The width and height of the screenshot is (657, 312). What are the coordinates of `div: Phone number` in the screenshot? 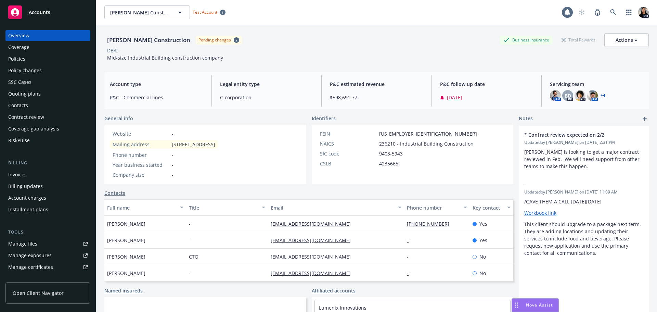 It's located at (433, 207).